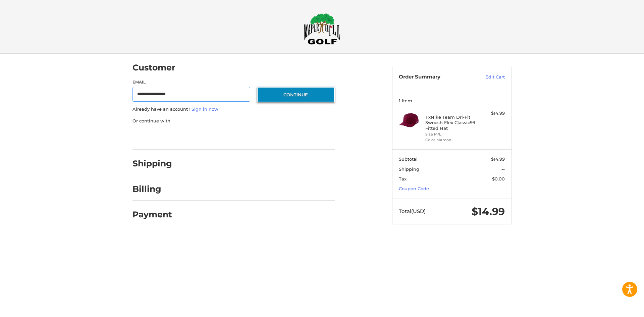 The height and width of the screenshot is (317, 644). Describe the element at coordinates (408, 159) in the screenshot. I see `span: Subtotal` at that location.